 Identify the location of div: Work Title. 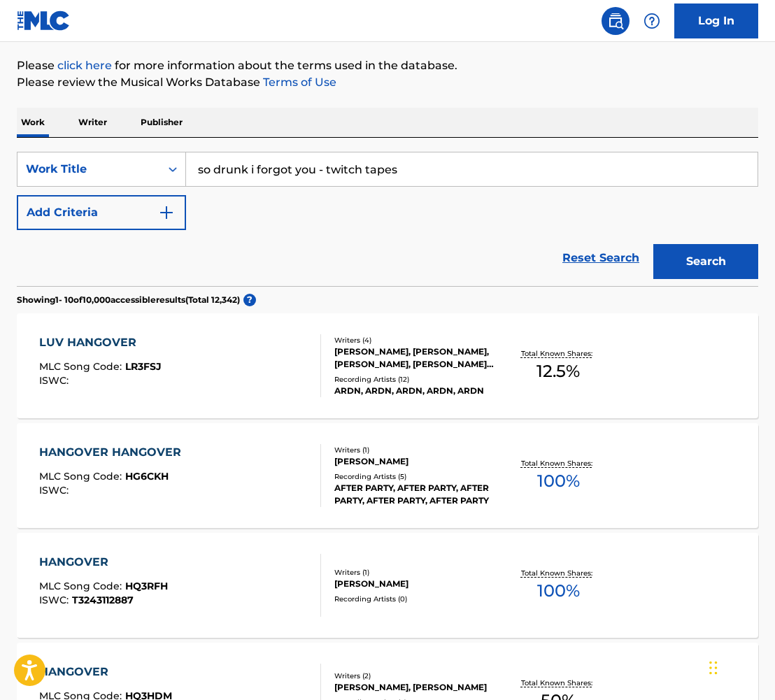
(89, 169).